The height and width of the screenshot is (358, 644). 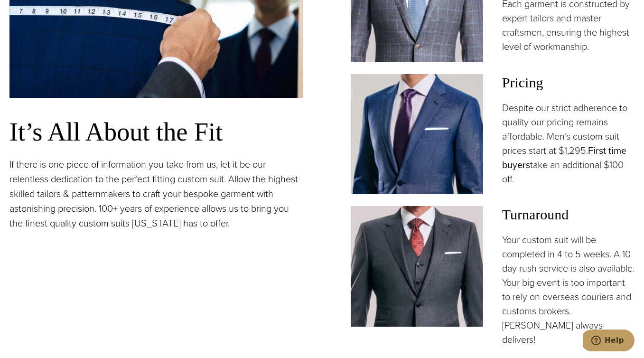 What do you see at coordinates (568, 83) in the screenshot?
I see `h3: Pricing` at bounding box center [568, 83].